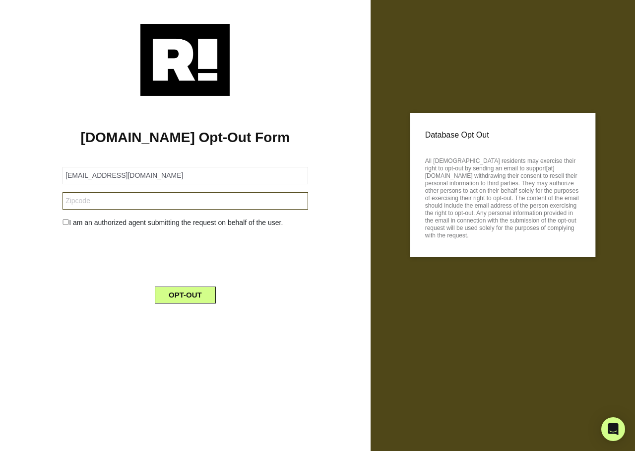 This screenshot has width=635, height=451. What do you see at coordinates (185, 175) in the screenshot?
I see `input: Email Address` at bounding box center [185, 175].